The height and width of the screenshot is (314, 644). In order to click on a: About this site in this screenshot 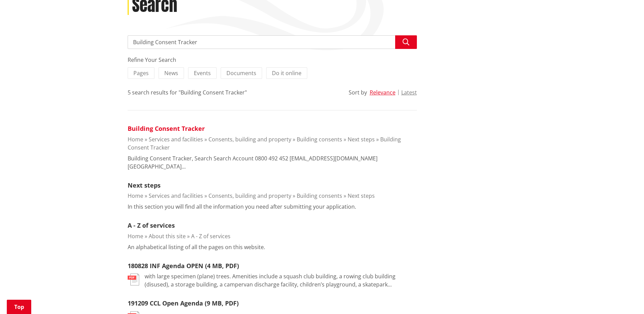, I will do `click(167, 236)`.